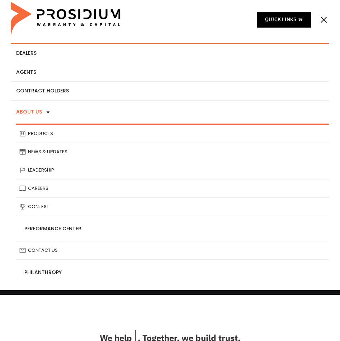  Describe the element at coordinates (170, 72) in the screenshot. I see `a: Agents` at that location.